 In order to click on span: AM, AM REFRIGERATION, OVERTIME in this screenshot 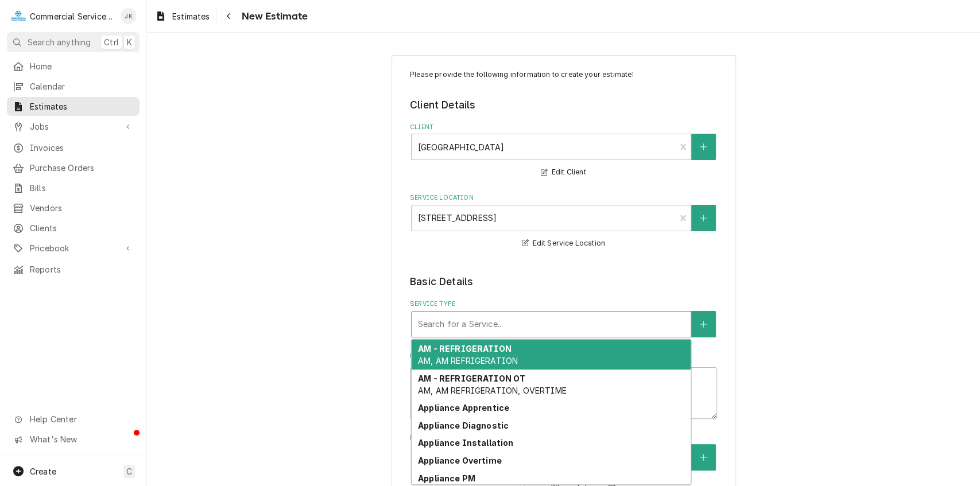, I will do `click(492, 391)`.